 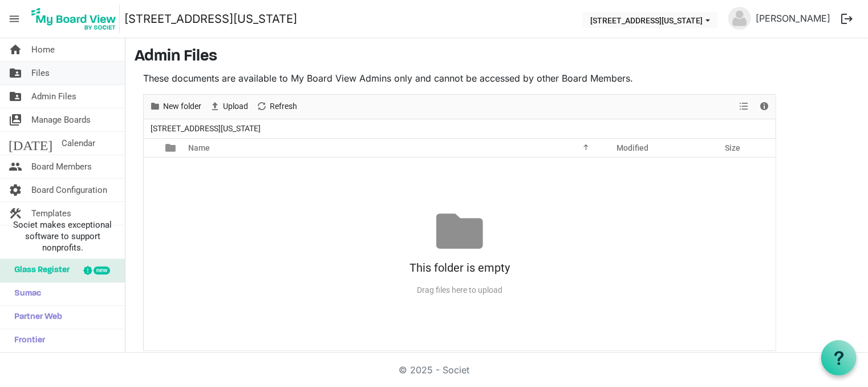 I want to click on span: Glass Register, so click(x=39, y=271).